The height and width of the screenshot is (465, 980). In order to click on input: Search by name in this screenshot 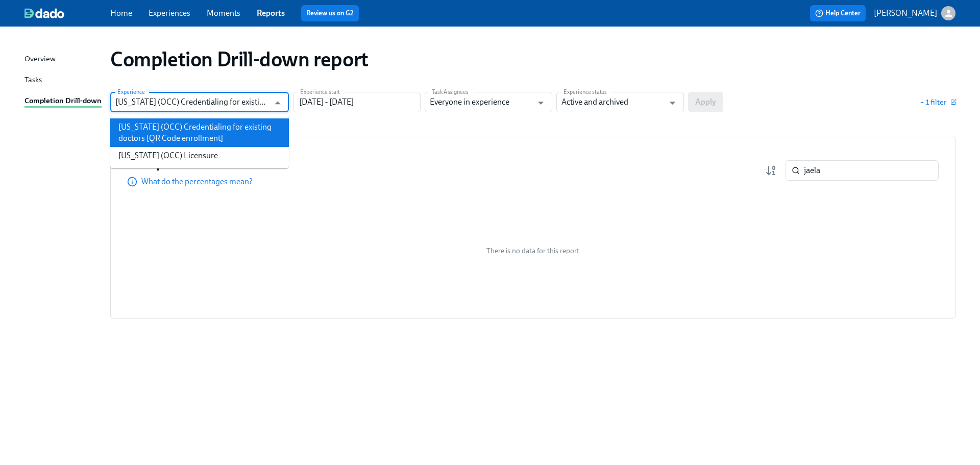, I will do `click(871, 170)`.